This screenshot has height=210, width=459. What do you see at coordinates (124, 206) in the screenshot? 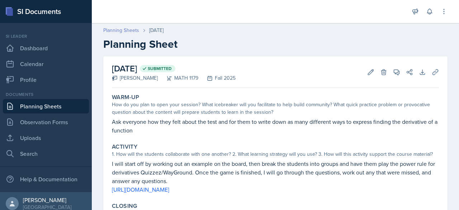
I see `label: Closing` at bounding box center [124, 206].